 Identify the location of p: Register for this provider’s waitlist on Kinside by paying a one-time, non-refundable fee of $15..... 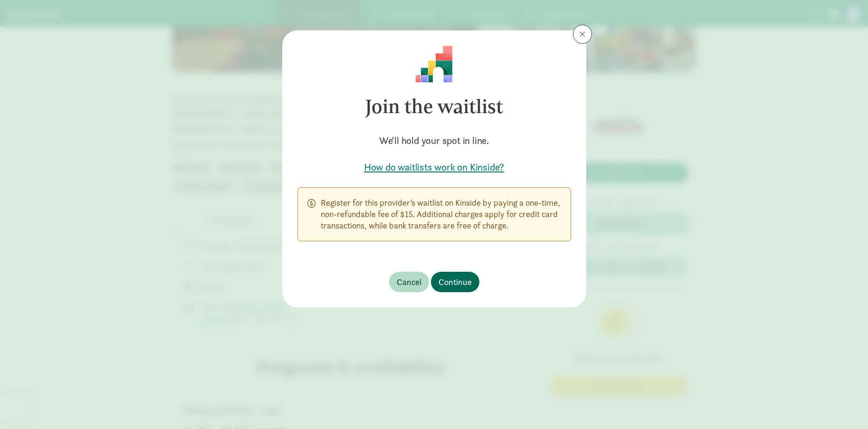
(441, 214).